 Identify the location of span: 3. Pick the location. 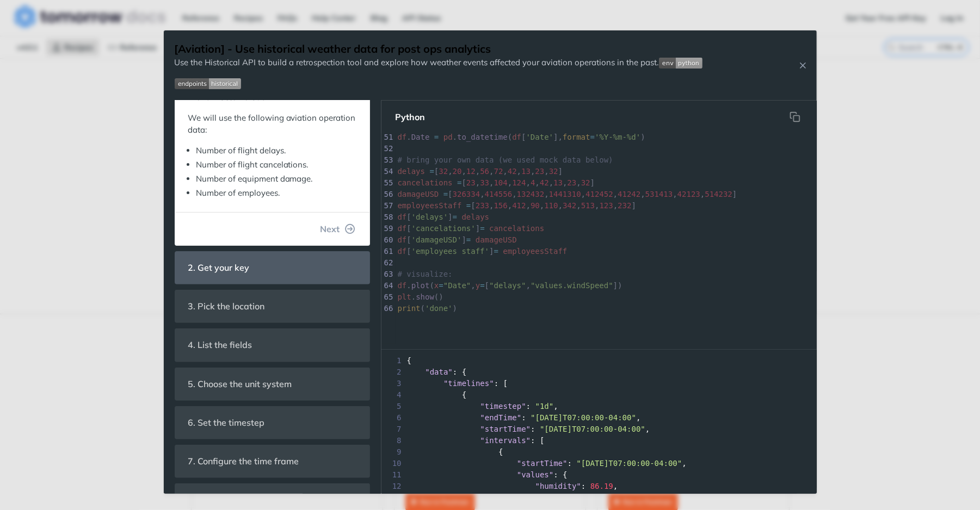
(227, 306).